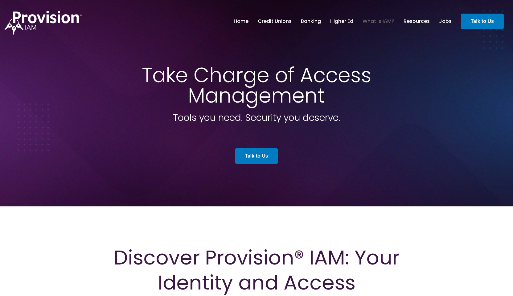 Image resolution: width=513 pixels, height=296 pixels. I want to click on span: Tools you need. Security you deserve., so click(257, 117).